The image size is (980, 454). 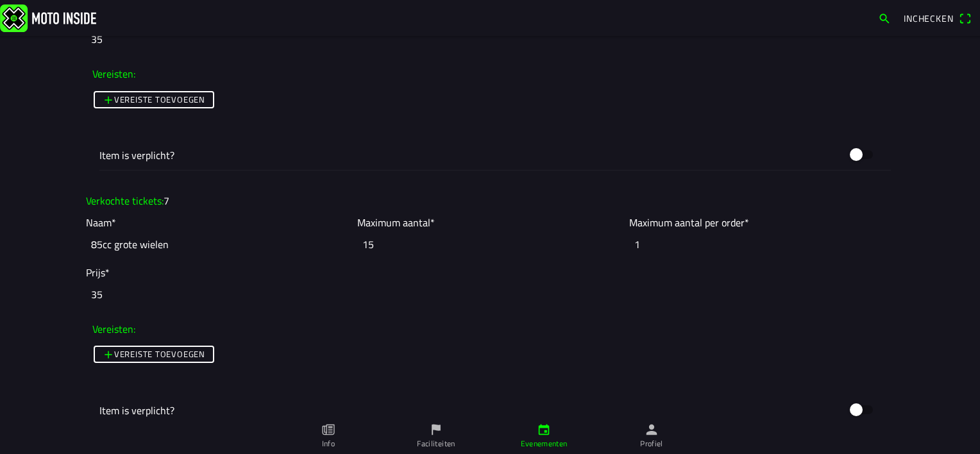 I want to click on ion-label: Prijs*, so click(x=98, y=273).